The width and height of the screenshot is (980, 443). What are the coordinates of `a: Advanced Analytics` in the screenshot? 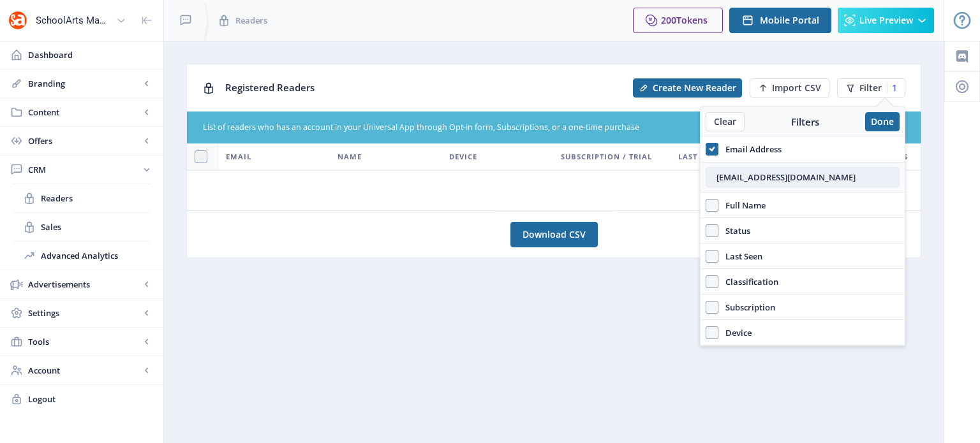 It's located at (82, 256).